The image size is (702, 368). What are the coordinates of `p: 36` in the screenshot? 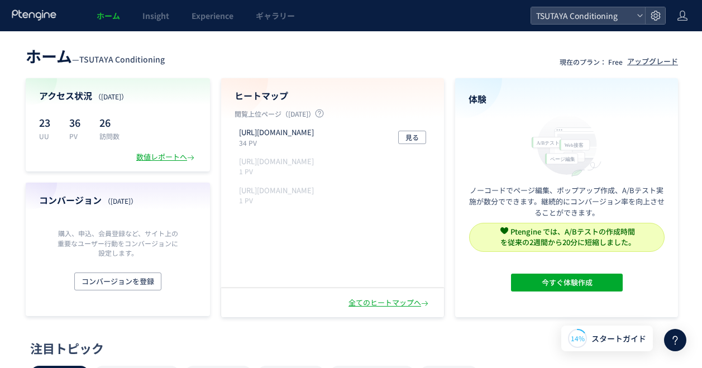 It's located at (78, 122).